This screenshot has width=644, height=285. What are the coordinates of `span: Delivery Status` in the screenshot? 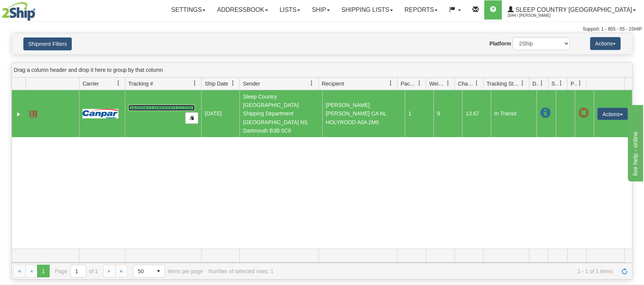 It's located at (535, 84).